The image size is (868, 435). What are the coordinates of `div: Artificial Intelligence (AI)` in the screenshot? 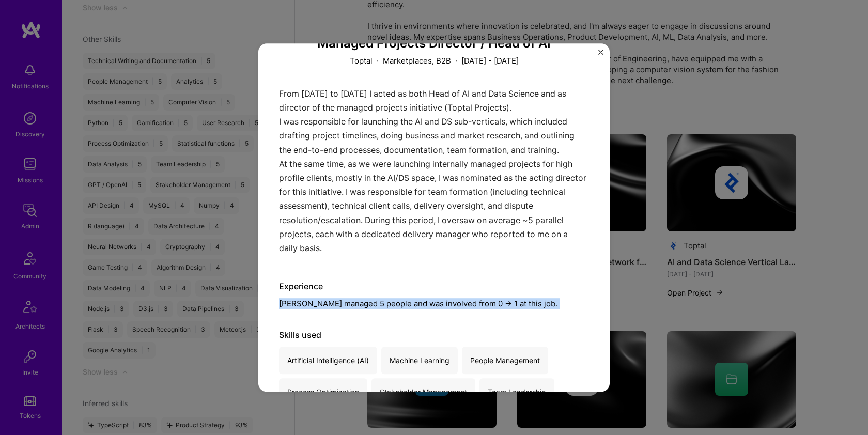 It's located at (328, 360).